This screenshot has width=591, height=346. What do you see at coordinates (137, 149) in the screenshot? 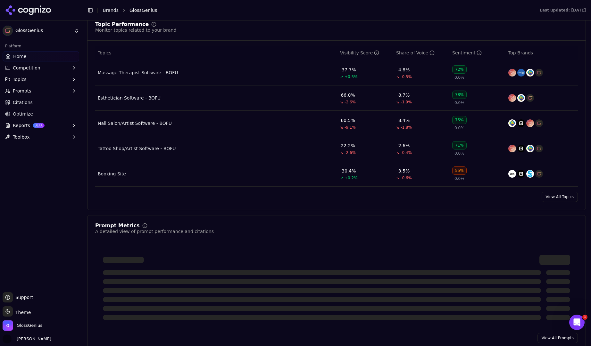
I see `a: Tattoo Shop/Artist Software - BOFU` at bounding box center [137, 149].